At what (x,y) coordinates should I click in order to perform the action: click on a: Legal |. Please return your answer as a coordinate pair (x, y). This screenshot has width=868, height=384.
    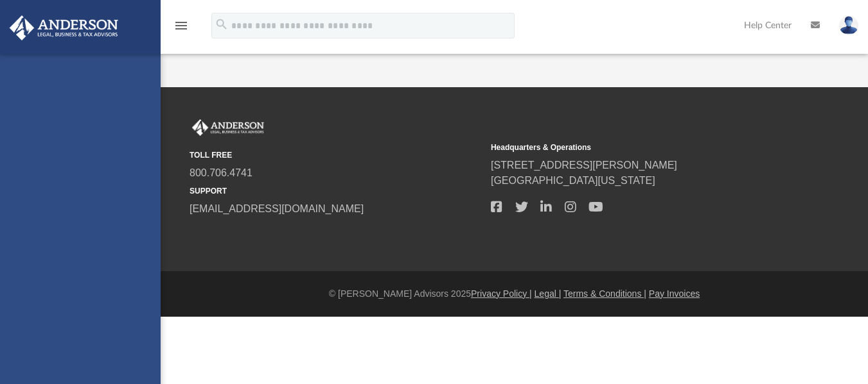
    Looking at the image, I should click on (548, 294).